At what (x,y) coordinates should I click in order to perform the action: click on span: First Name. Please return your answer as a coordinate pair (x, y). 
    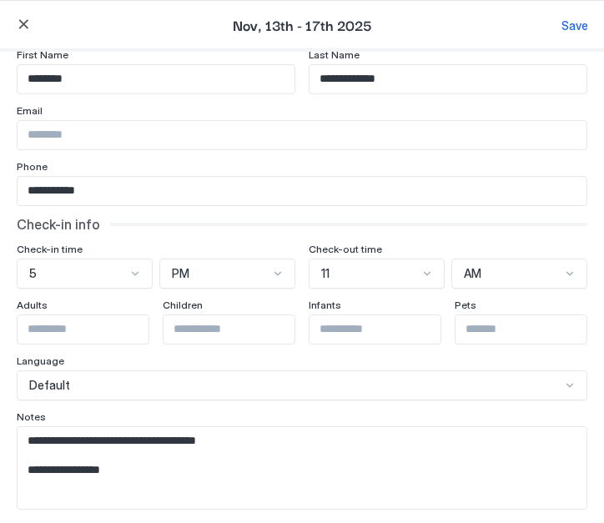
    Looking at the image, I should click on (43, 54).